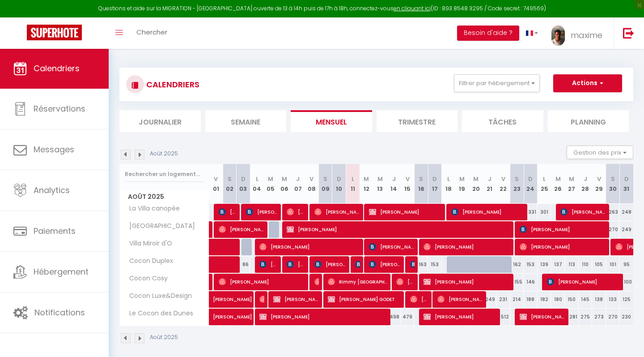 The height and width of the screenshot is (357, 644). I want to click on th: 18, so click(449, 184).